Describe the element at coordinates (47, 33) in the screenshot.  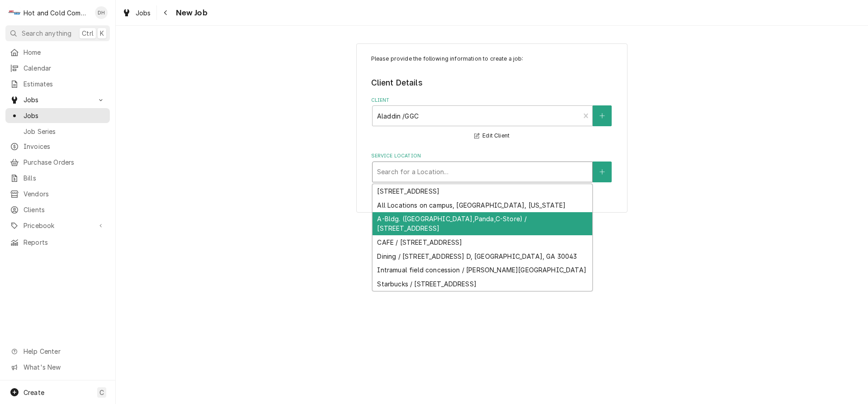
I see `span: Search anything` at that location.